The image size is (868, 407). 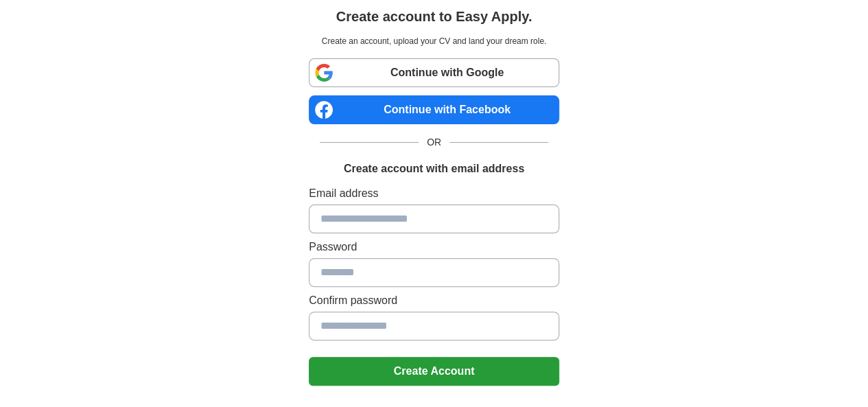 What do you see at coordinates (434, 194) in the screenshot?
I see `label: Email address` at bounding box center [434, 194].